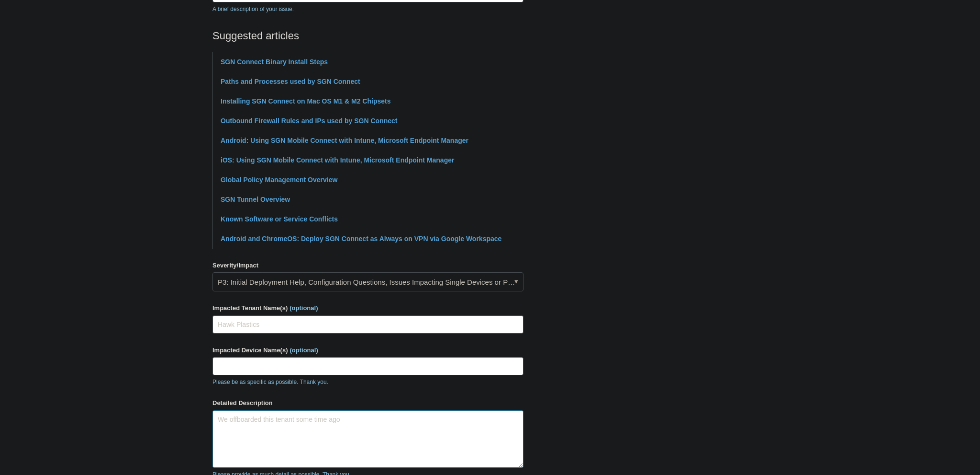 The image size is (980, 475). I want to click on label: Impacted Device Name(s), so click(368, 350).